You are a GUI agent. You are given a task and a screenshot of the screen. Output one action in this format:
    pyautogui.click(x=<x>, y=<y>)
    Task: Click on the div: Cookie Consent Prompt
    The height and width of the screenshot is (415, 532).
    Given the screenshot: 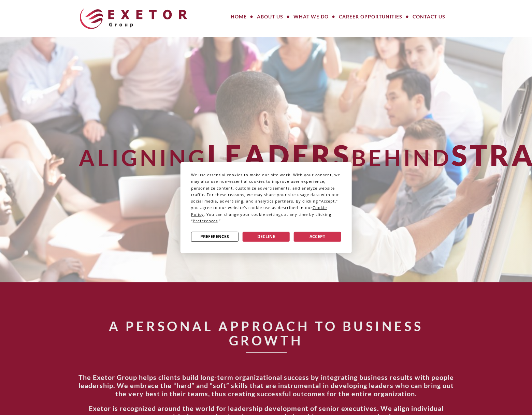 What is the action you would take?
    pyautogui.click(x=266, y=207)
    